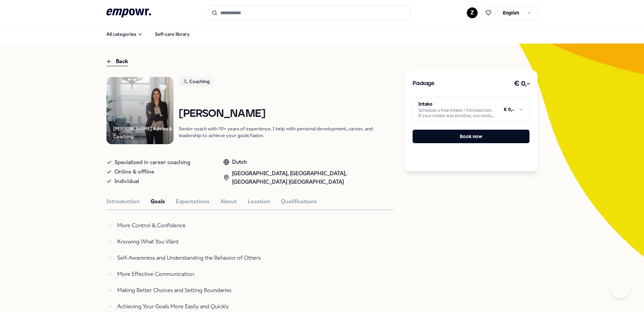  I want to click on button: Goals, so click(158, 201).